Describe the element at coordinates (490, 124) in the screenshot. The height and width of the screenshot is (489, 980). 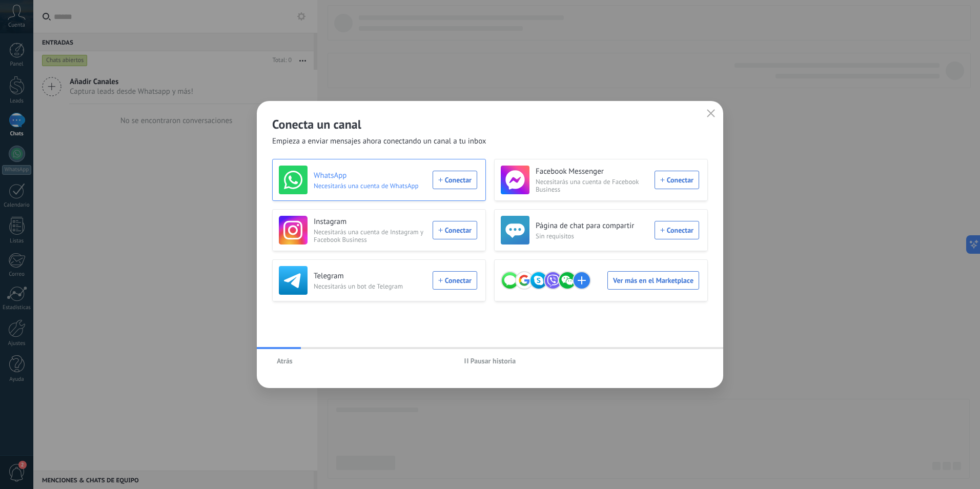
I see `h2: Conecta un canal` at that location.